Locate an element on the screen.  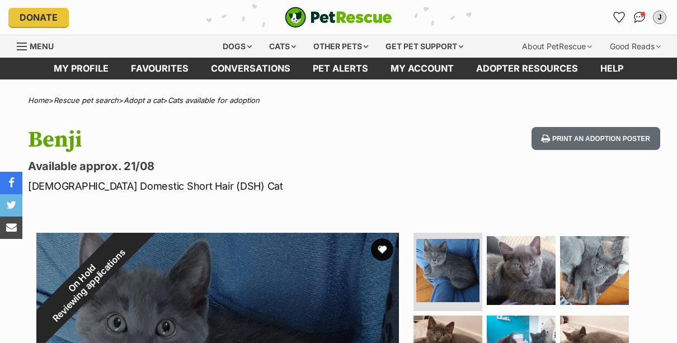
a: PetRescue is located at coordinates (339, 17).